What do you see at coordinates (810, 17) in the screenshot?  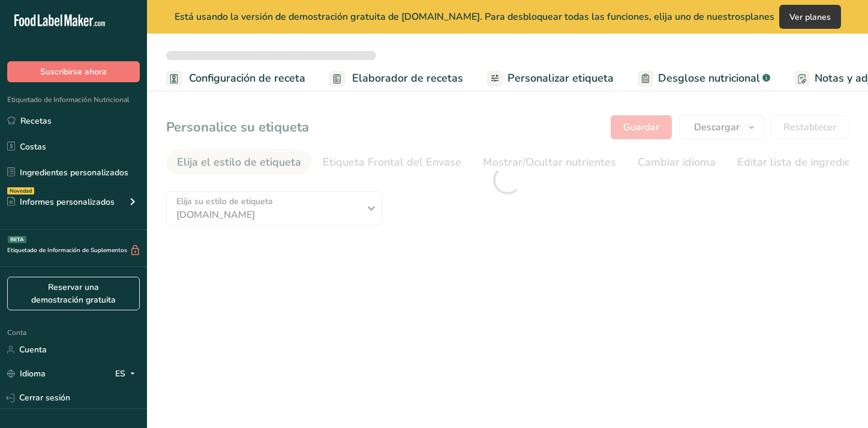 I see `span: Ver planes` at bounding box center [810, 17].